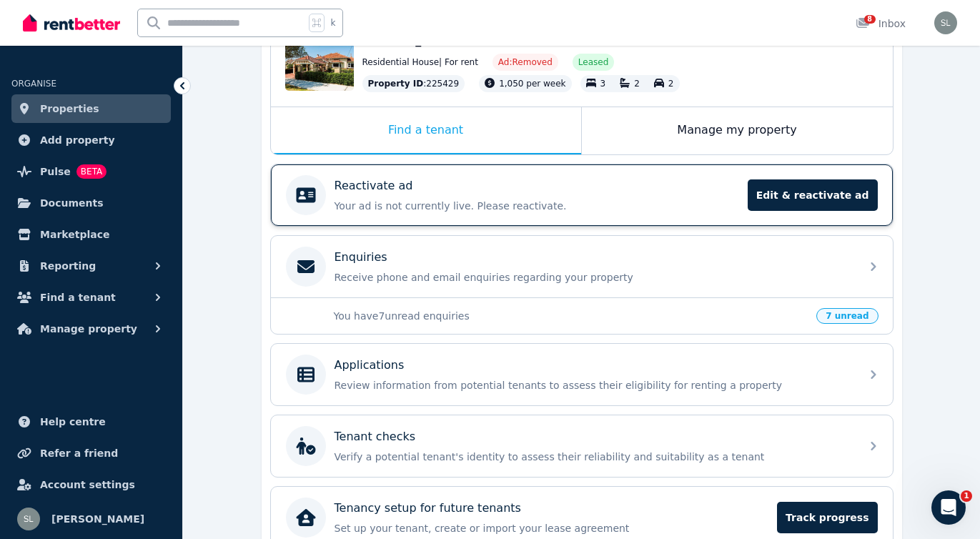  What do you see at coordinates (526, 62) in the screenshot?
I see `span: Ad: Removed` at bounding box center [526, 62].